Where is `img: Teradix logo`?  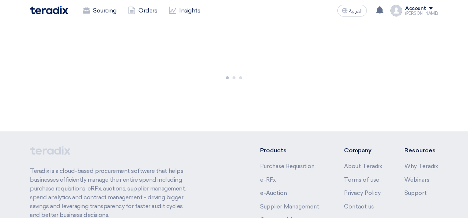
img: Teradix logo is located at coordinates (49, 10).